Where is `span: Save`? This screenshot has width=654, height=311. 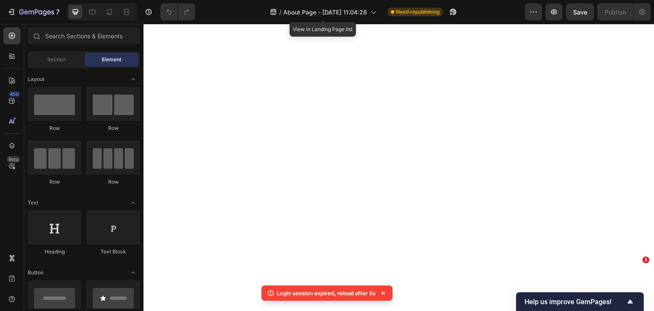
span: Save is located at coordinates (580, 12).